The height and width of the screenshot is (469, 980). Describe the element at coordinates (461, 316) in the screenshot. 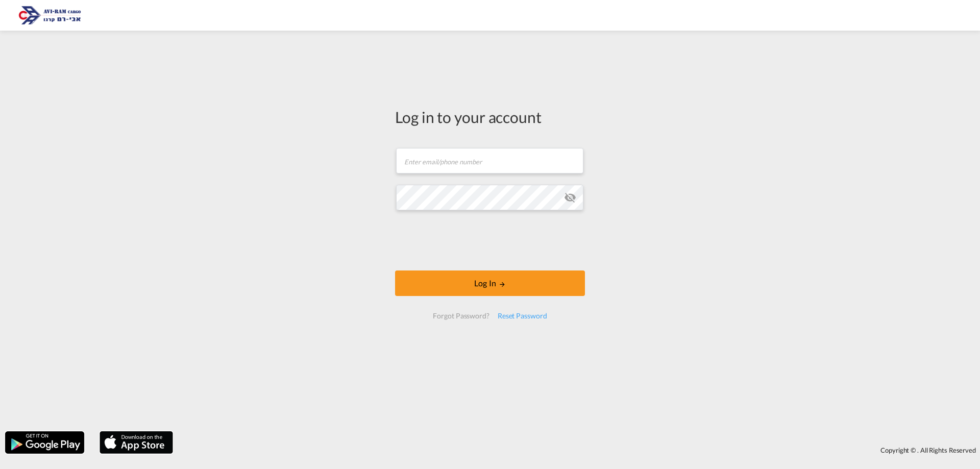

I see `div: Forgot Password?` at that location.